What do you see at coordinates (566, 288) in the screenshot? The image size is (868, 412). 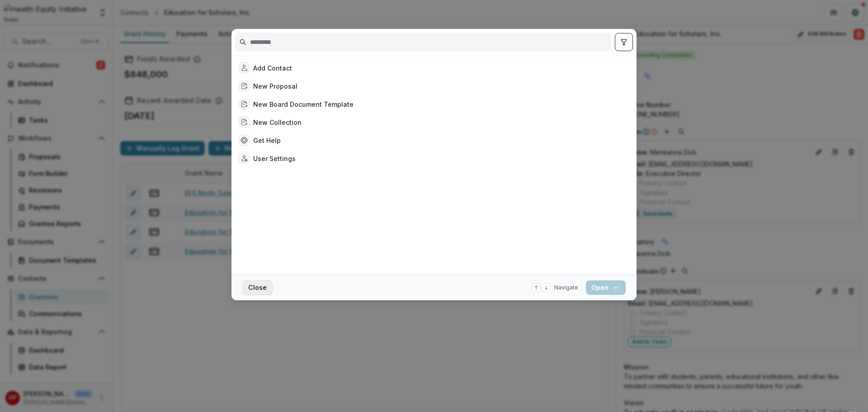 I see `span: Navigate` at bounding box center [566, 288].